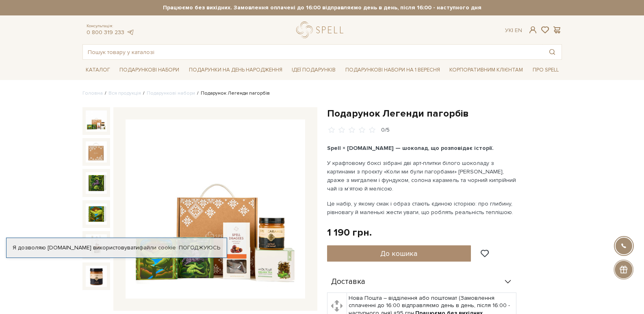 The height and width of the screenshot is (314, 644). What do you see at coordinates (314, 70) in the screenshot?
I see `a: Ідеї подарунків` at bounding box center [314, 70].